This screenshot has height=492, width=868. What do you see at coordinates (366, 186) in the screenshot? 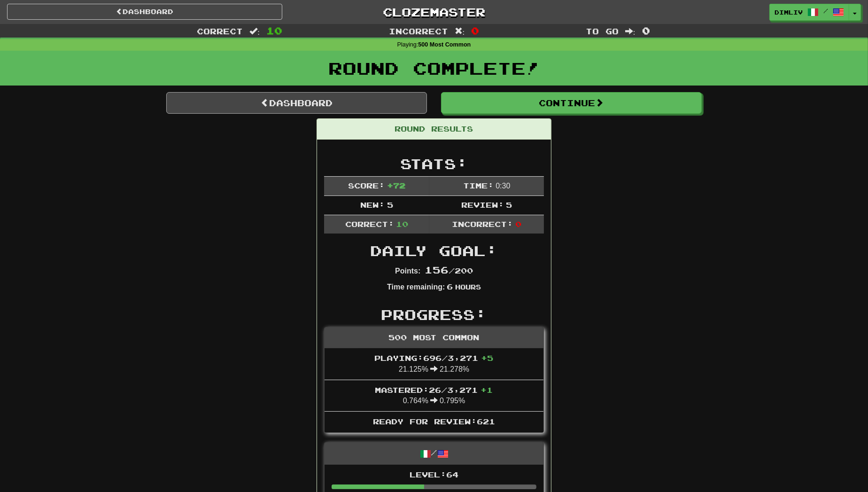
I see `span: Score:` at bounding box center [366, 186].